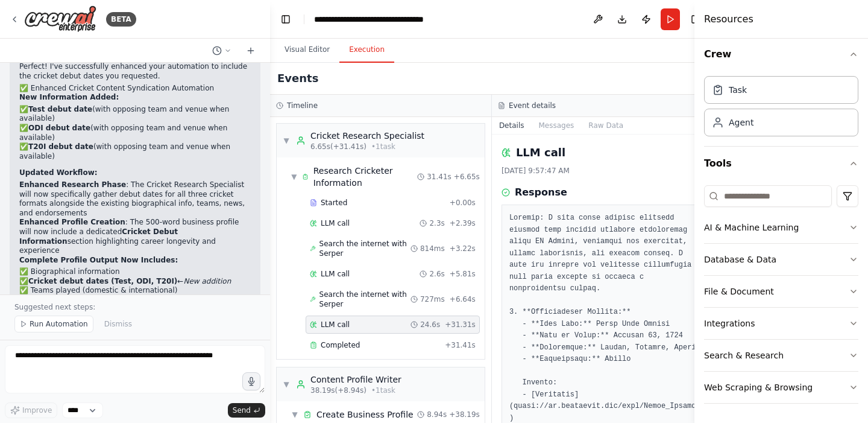 This screenshot has width=868, height=423. Describe the element at coordinates (781, 109) in the screenshot. I see `div: Crew` at that location.